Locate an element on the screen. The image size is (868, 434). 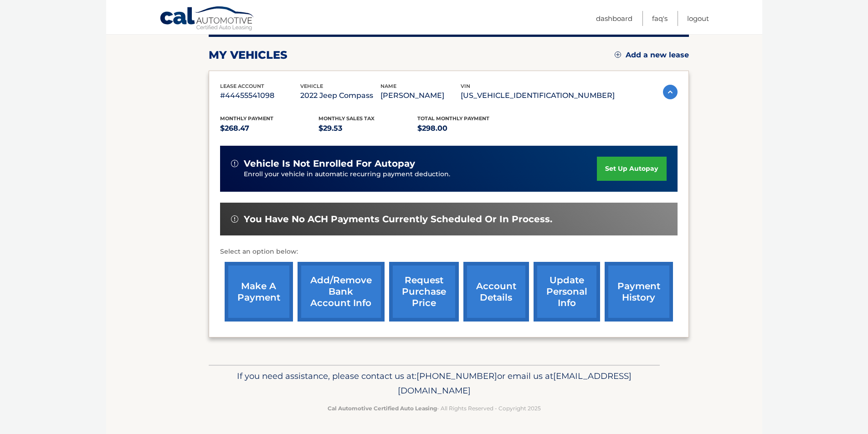
span: Monthly Payment is located at coordinates (247, 119).